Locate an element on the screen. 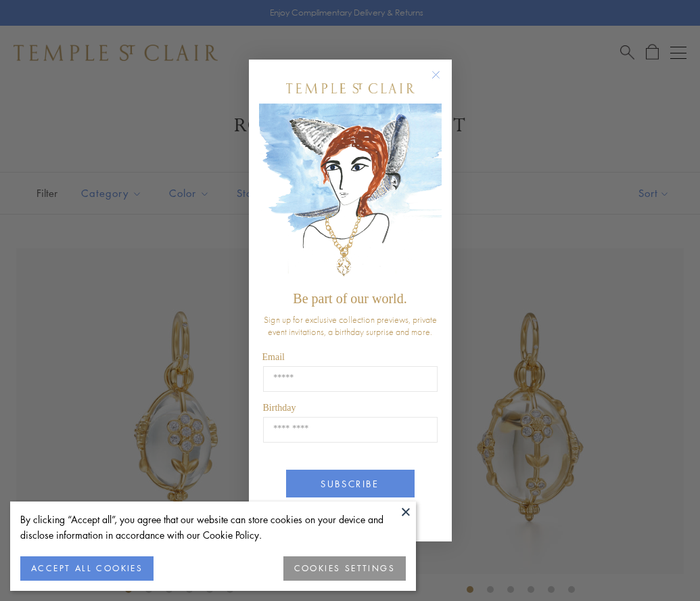 The width and height of the screenshot is (700, 601). button: COOKIES SETTINGS is located at coordinates (344, 568).